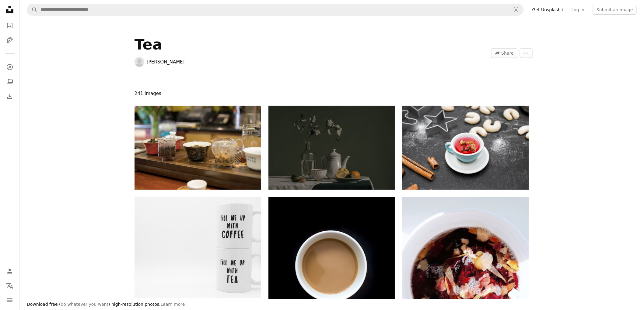  What do you see at coordinates (466, 148) in the screenshot?
I see `a: white ceramic teacup on saucer` at bounding box center [466, 148].